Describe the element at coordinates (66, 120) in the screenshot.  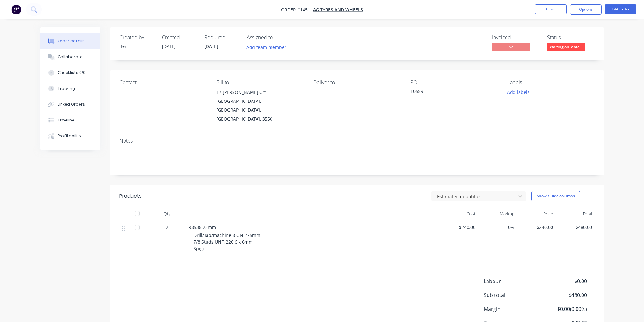
I see `div: Timeline` at that location.